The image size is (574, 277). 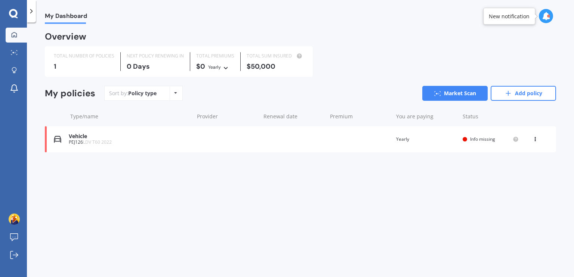 What do you see at coordinates (66, 17) in the screenshot?
I see `span: My Dashboard` at bounding box center [66, 17].